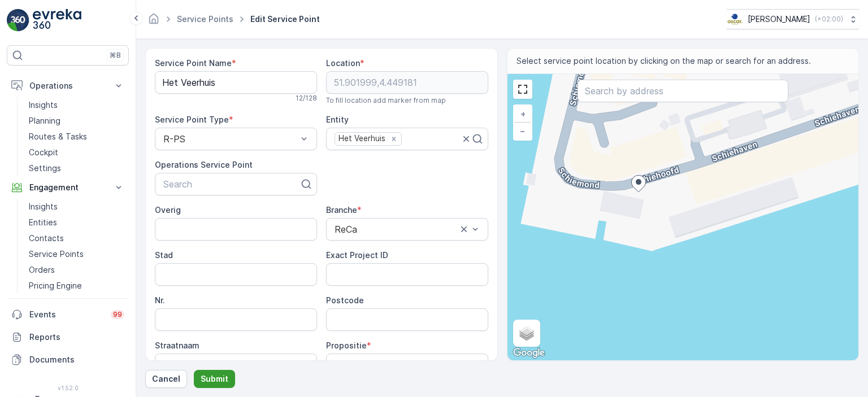  What do you see at coordinates (68, 187) in the screenshot?
I see `p: Engagement` at bounding box center [68, 187].